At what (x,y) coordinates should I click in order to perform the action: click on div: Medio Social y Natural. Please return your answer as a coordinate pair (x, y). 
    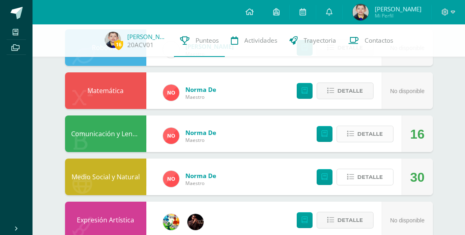
    Looking at the image, I should click on (106, 177).